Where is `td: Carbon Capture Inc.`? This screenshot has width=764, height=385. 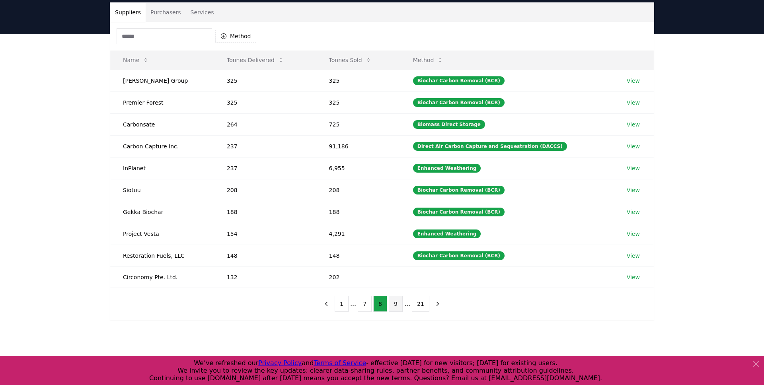
td: Carbon Capture Inc. is located at coordinates (162, 146).